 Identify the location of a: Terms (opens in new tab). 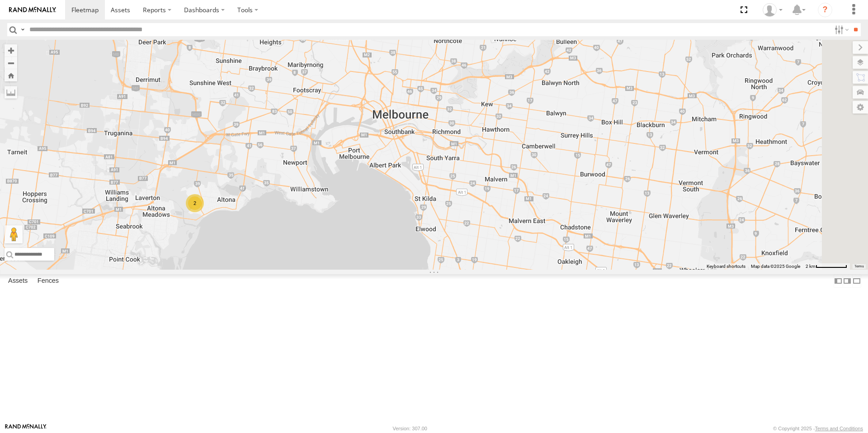
(859, 266).